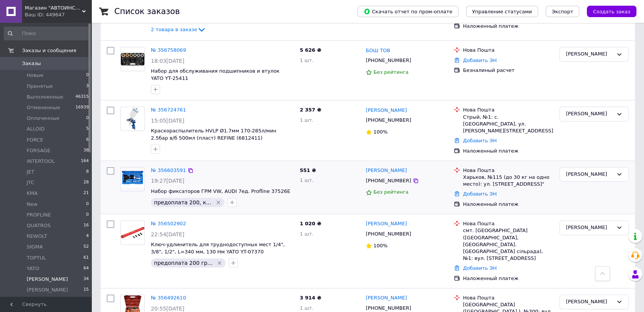  I want to click on span: Принятые, so click(40, 87).